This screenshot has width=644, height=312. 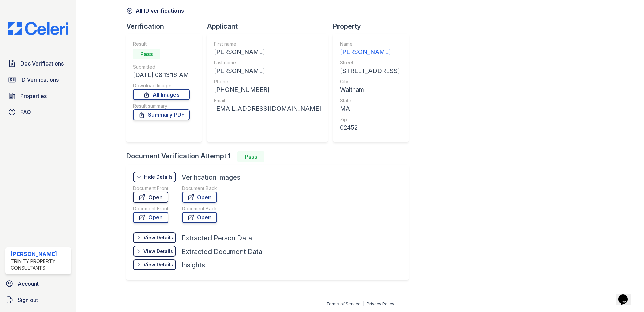 I want to click on div: Waltham, so click(x=370, y=90).